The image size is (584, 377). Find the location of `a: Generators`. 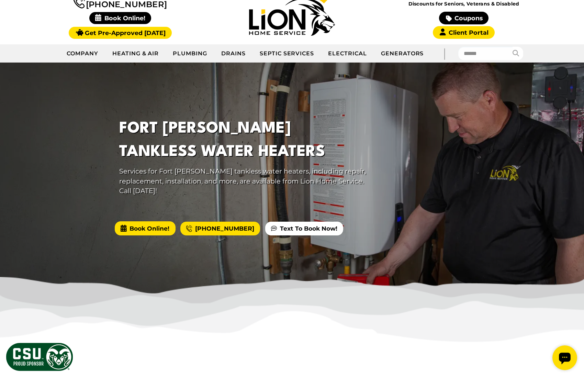

a: Generators is located at coordinates (402, 54).